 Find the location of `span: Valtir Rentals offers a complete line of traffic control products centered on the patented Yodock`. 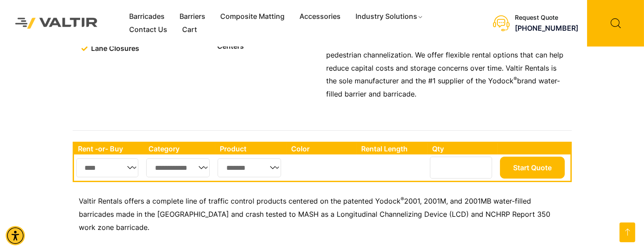

span: Valtir Rentals offers a complete line of traffic control products centered on the patented Yodock is located at coordinates (240, 201).